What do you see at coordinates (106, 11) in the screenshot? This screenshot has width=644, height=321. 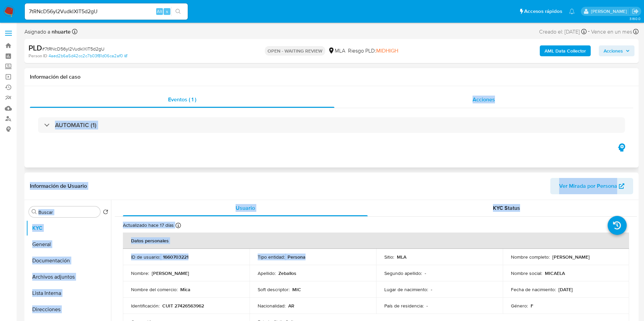 I see `input: Buscar usuario o caso...` at bounding box center [106, 11].